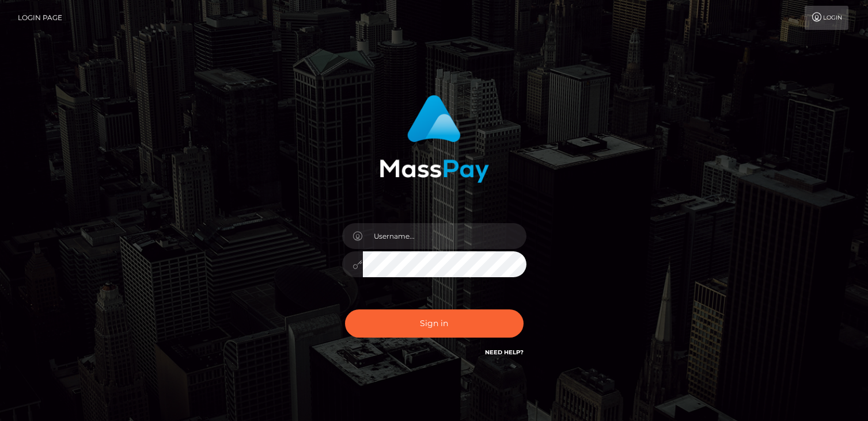 The height and width of the screenshot is (421, 868). I want to click on a: Login Page, so click(40, 18).